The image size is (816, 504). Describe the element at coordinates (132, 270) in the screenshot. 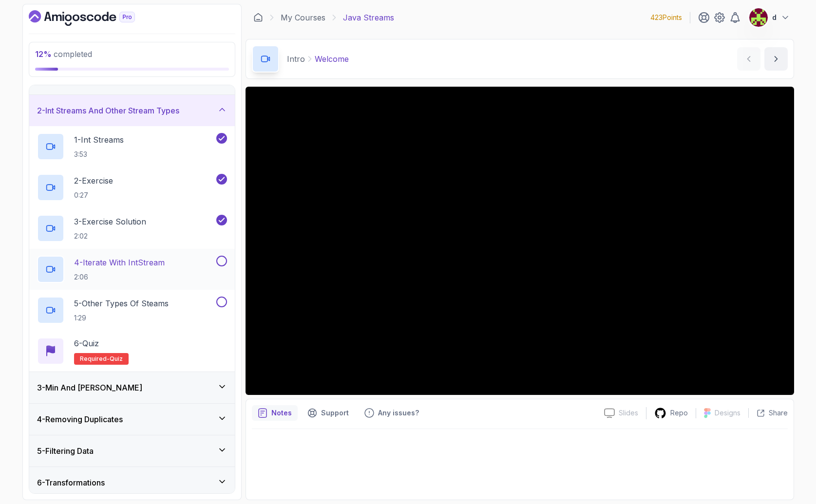

I see `button: 4-Iterate with IntStream2:06` at that location.